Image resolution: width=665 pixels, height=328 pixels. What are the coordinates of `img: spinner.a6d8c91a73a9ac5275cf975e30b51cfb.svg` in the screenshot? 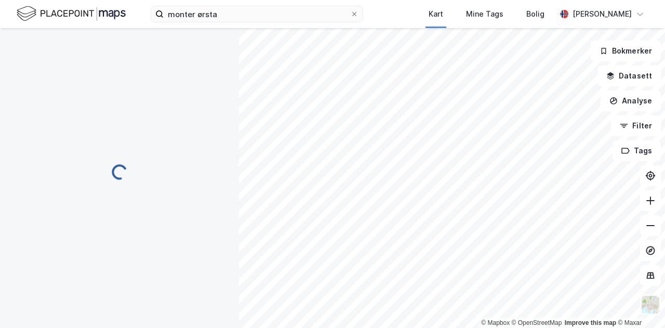 It's located at (119, 172).